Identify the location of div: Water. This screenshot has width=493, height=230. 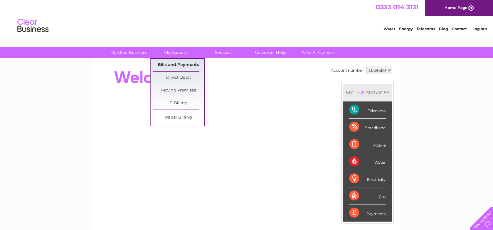
(367, 161).